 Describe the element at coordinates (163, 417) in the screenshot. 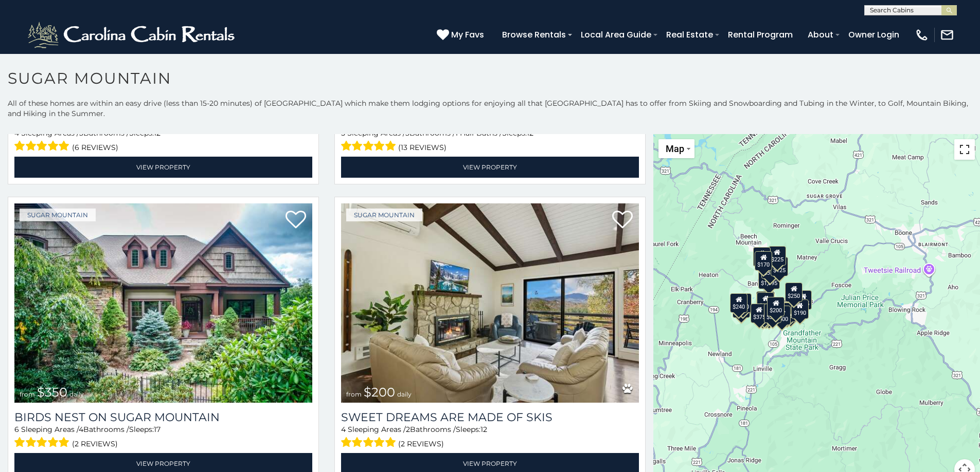

I see `h3: Birds Nest On Sugar Mountain` at that location.